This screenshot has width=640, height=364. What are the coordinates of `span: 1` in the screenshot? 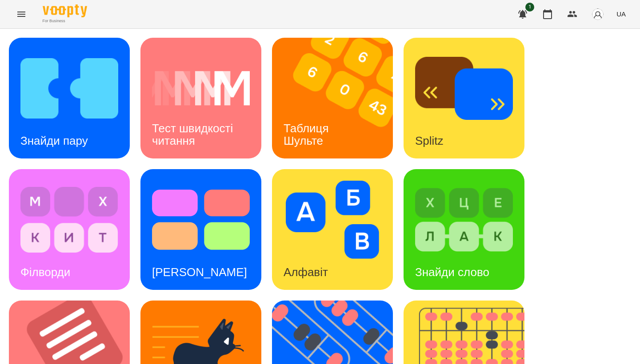 It's located at (529, 7).